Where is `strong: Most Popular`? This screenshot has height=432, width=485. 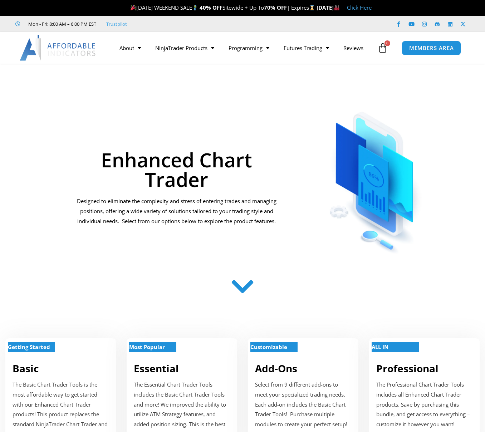
strong: Most Popular is located at coordinates (147, 347).